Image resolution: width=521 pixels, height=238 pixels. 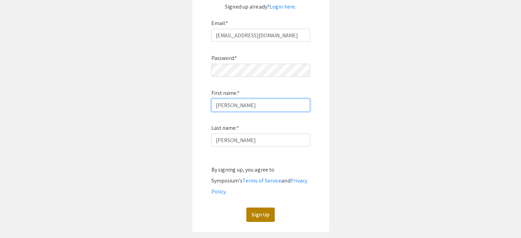 I want to click on a: Terms of Service, so click(x=262, y=181).